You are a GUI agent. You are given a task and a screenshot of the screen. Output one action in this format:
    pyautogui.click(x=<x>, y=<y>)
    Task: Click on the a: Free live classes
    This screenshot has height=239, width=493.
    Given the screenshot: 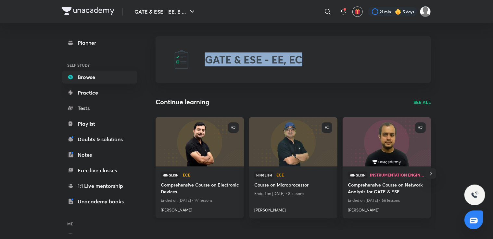 What is the action you would take?
    pyautogui.click(x=100, y=171)
    